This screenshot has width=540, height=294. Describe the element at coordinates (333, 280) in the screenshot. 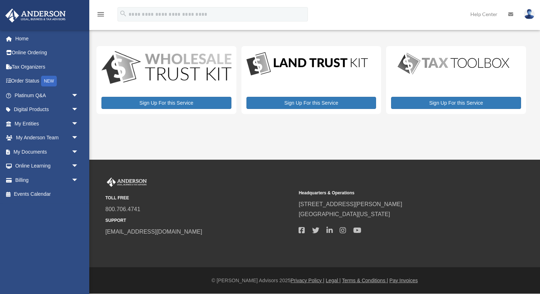

I see `a: Legal |` at that location.